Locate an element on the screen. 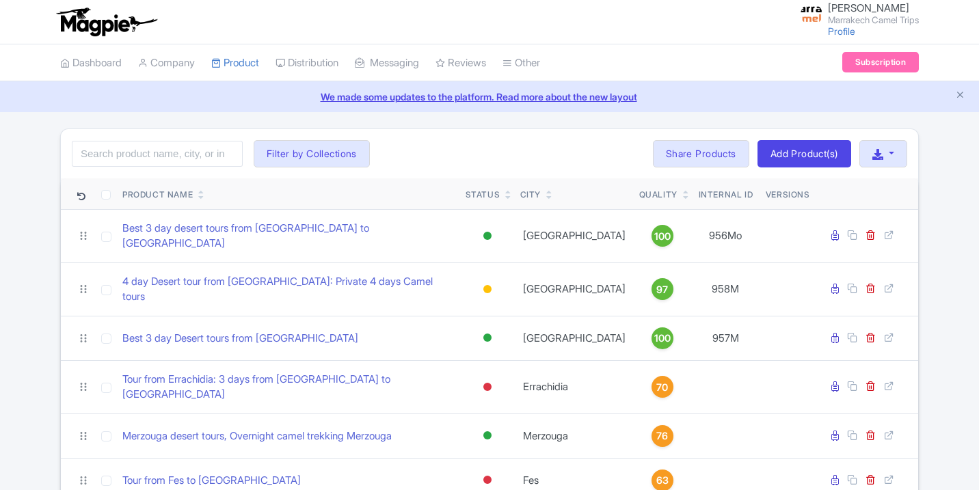 Image resolution: width=979 pixels, height=490 pixels. a: 97 is located at coordinates (663, 289).